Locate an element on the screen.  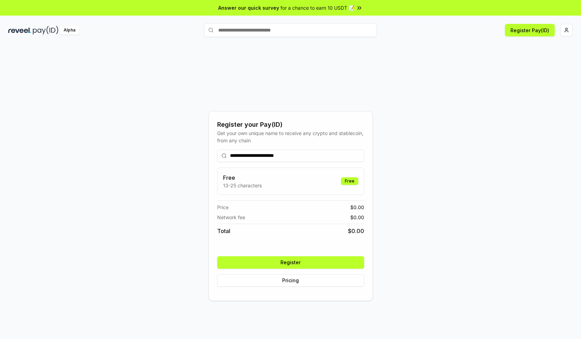
button: Register Pay(ID) is located at coordinates (530, 30).